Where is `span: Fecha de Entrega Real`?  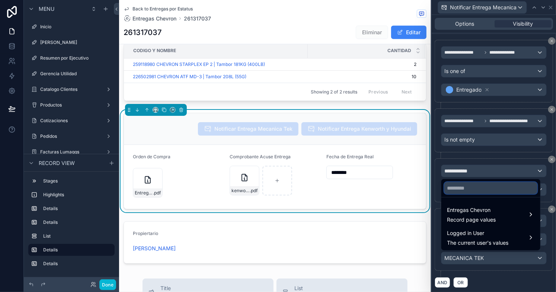
span: Fecha de Entrega Real is located at coordinates (350, 156).